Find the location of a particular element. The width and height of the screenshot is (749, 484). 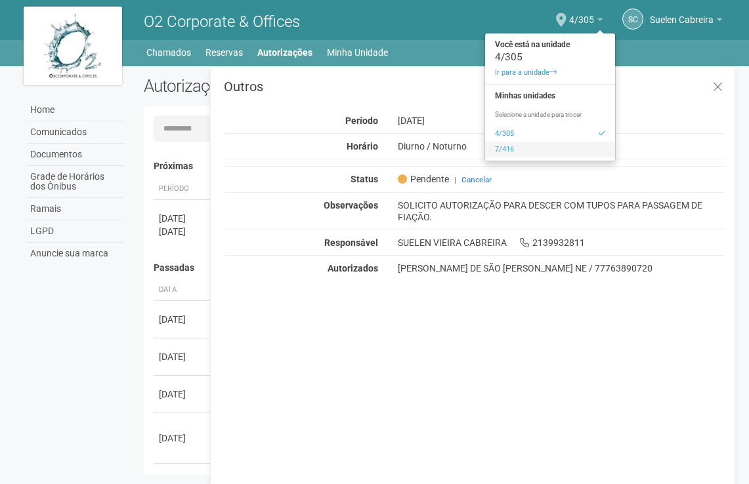

a: Chamados is located at coordinates (169, 53).